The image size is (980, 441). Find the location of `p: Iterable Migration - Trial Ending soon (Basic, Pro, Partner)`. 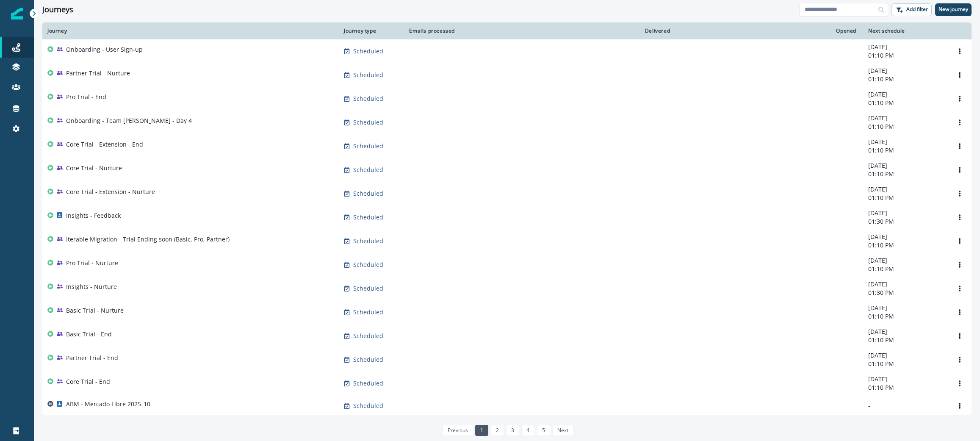

p: Iterable Migration - Trial Ending soon (Basic, Pro, Partner) is located at coordinates (148, 239).